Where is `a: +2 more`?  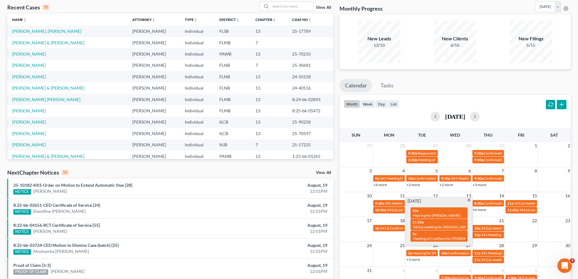
a: +2 more is located at coordinates (446, 185).